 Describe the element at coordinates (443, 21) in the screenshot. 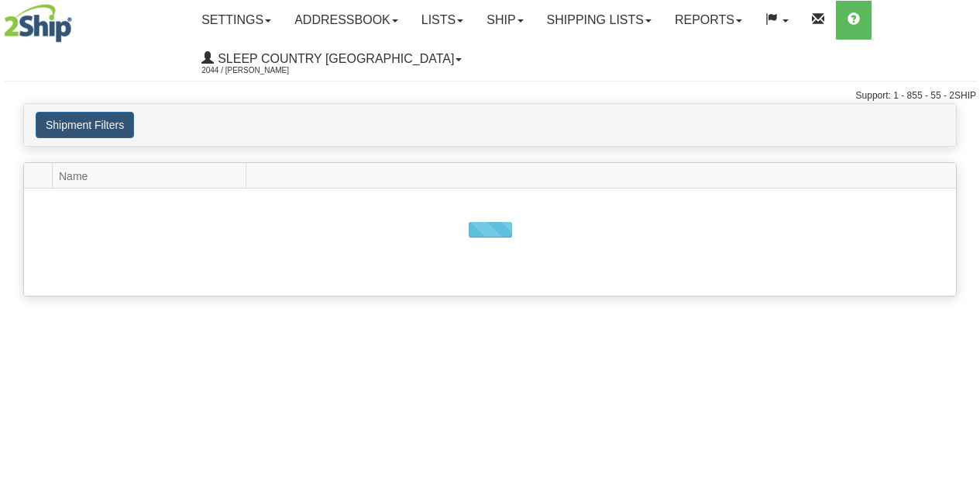

I see `a: Lists` at that location.